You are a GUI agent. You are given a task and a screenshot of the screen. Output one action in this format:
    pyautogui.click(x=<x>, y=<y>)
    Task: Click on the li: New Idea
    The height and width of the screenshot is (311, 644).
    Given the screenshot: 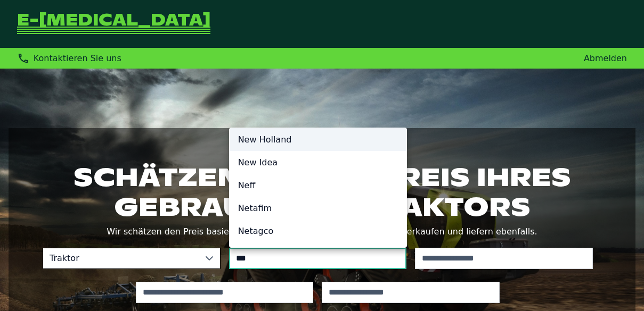 What is the action you would take?
    pyautogui.click(x=318, y=162)
    